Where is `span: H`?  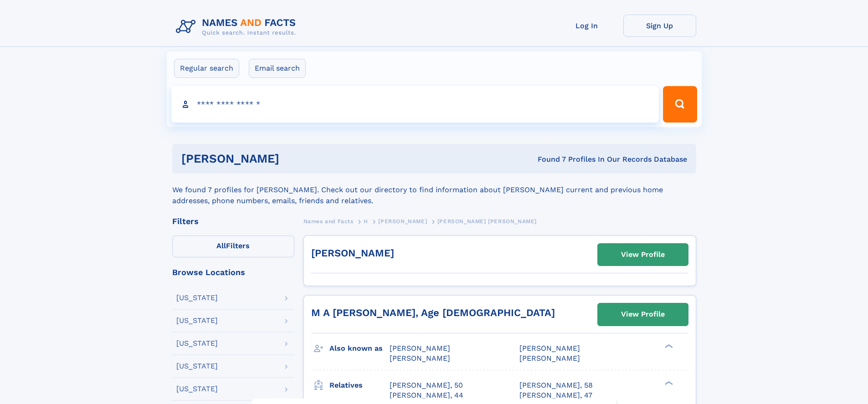
span: H is located at coordinates (366, 221).